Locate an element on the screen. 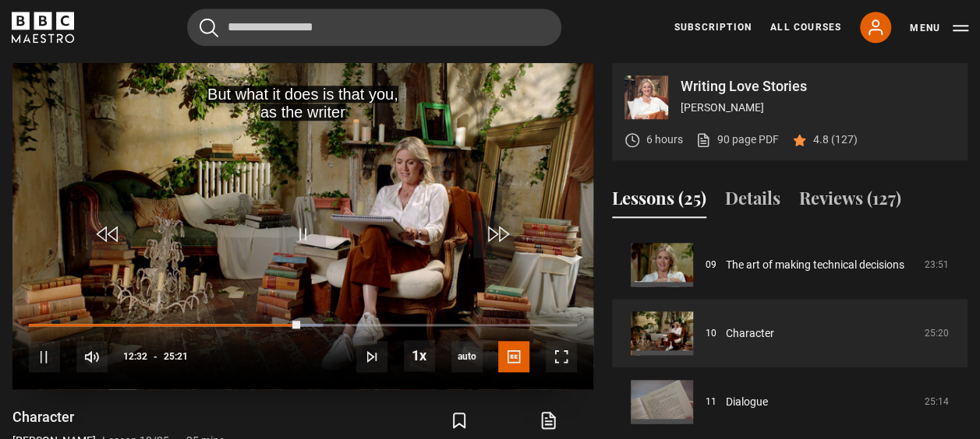 This screenshot has width=980, height=439. span: auto is located at coordinates (467, 357).